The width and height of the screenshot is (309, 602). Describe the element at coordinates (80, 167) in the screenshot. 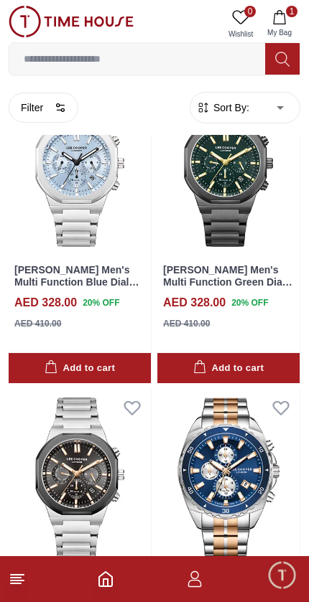

I see `a: Lee Cooper Men's Multi Function Blue Dial Watch - LC08263.300` at that location.